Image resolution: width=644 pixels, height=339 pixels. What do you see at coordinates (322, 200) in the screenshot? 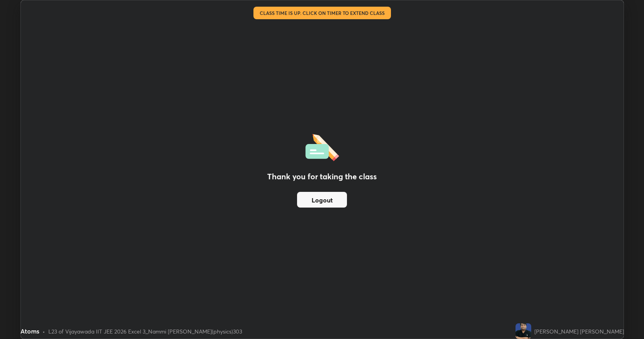
I see `button: Logout` at bounding box center [322, 200].